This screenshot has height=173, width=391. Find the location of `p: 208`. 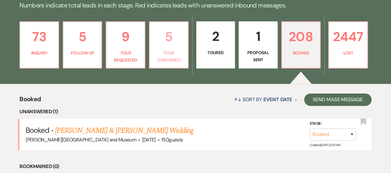

p: 208 is located at coordinates (301, 36).